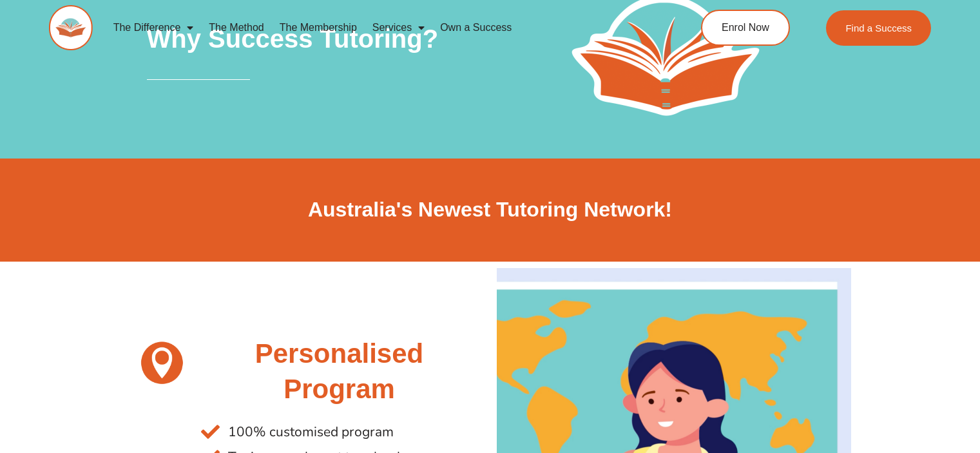  What do you see at coordinates (475, 27) in the screenshot?
I see `a: Own a Success` at bounding box center [475, 27].